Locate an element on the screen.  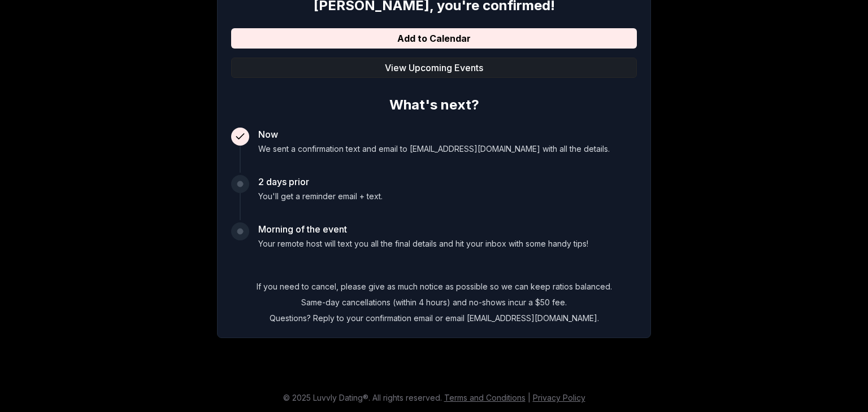
button: View Upcoming Events is located at coordinates (434, 68).